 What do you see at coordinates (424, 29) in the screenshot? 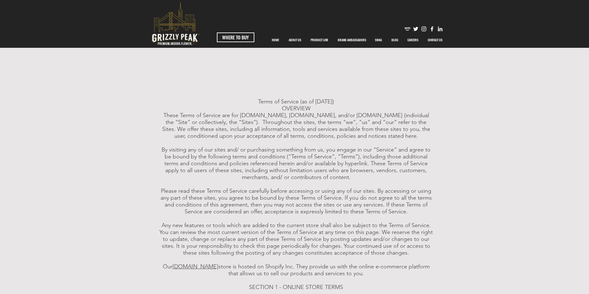
I see `a: Instagram` at bounding box center [424, 29].